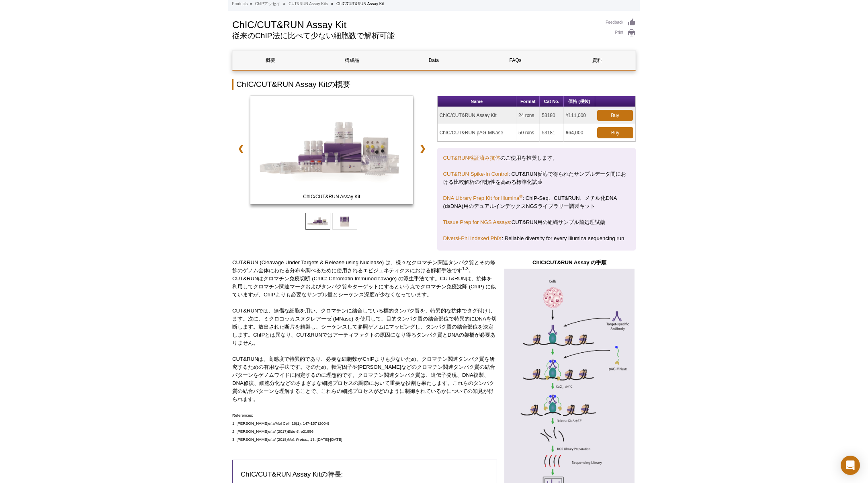  Describe the element at coordinates (332, 151) in the screenshot. I see `a: ChIC/CUT&RUN Assay Kit` at that location.